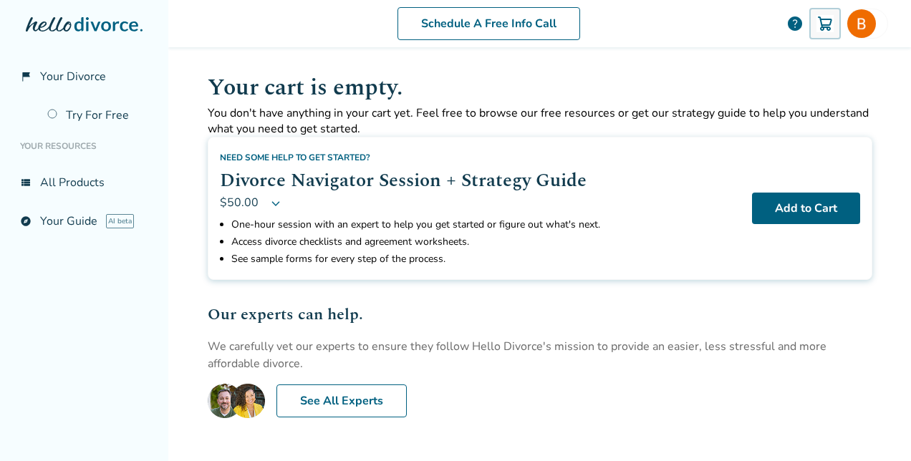 Image resolution: width=911 pixels, height=461 pixels. What do you see at coordinates (84, 221) in the screenshot?
I see `a: exploreYour GuideAI beta` at bounding box center [84, 221].